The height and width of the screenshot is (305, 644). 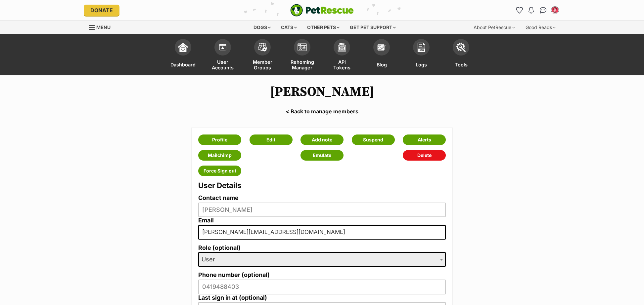 I want to click on a: Favourites, so click(x=519, y=10).